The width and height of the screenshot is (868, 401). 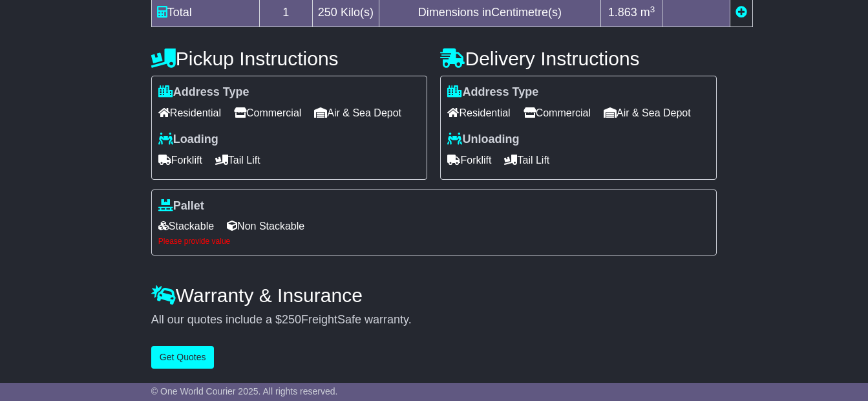 I want to click on a: Add new item, so click(x=742, y=12).